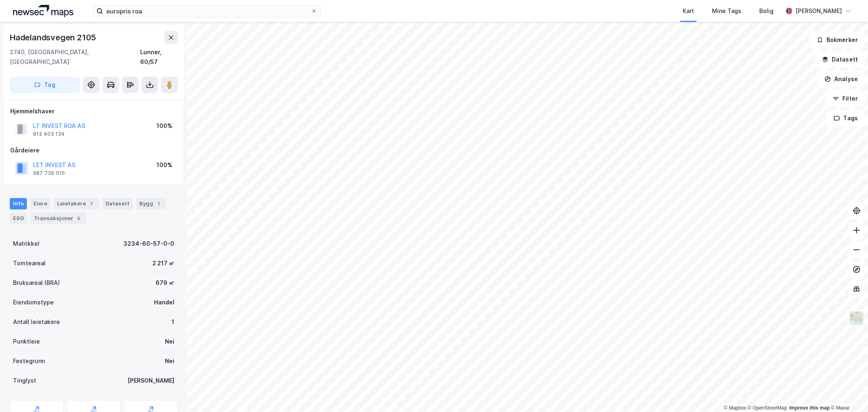 This screenshot has height=412, width=868. What do you see at coordinates (29, 361) in the screenshot?
I see `div: Festegrunn` at bounding box center [29, 361].